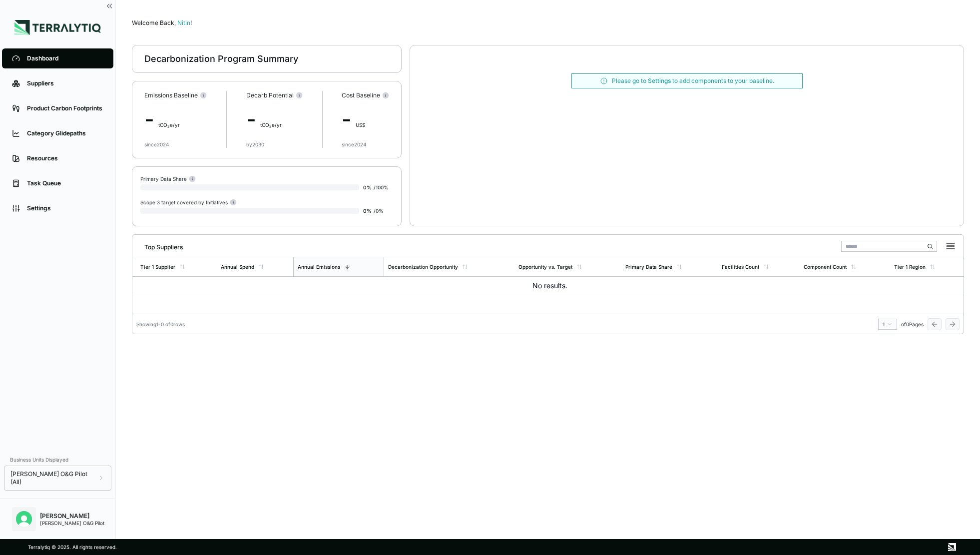 The width and height of the screenshot is (980, 555). Describe the element at coordinates (319, 267) in the screenshot. I see `div: Annual Emissions` at that location.